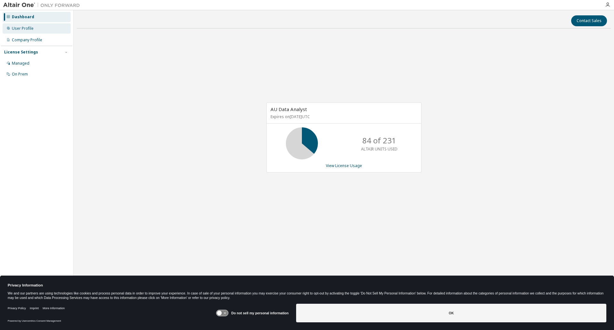 Image resolution: width=614 pixels, height=330 pixels. Describe the element at coordinates (43, 5) in the screenshot. I see `img: Altair One` at that location.